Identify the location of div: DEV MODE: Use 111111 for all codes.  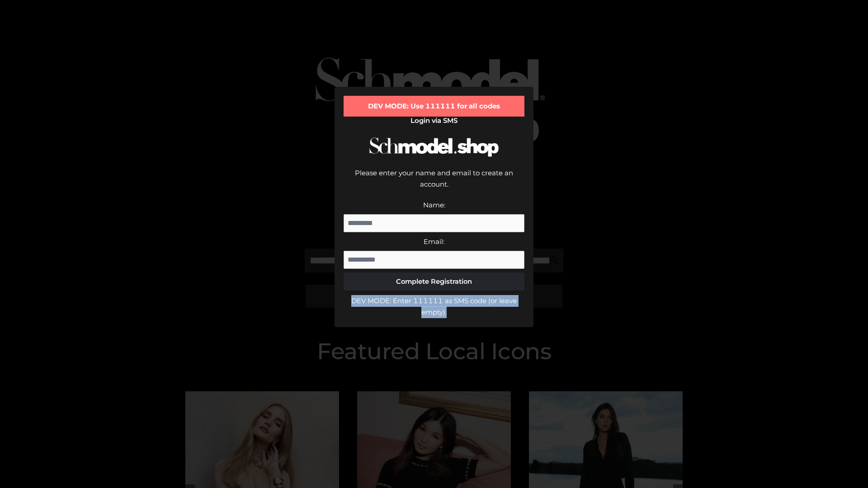
(434, 106).